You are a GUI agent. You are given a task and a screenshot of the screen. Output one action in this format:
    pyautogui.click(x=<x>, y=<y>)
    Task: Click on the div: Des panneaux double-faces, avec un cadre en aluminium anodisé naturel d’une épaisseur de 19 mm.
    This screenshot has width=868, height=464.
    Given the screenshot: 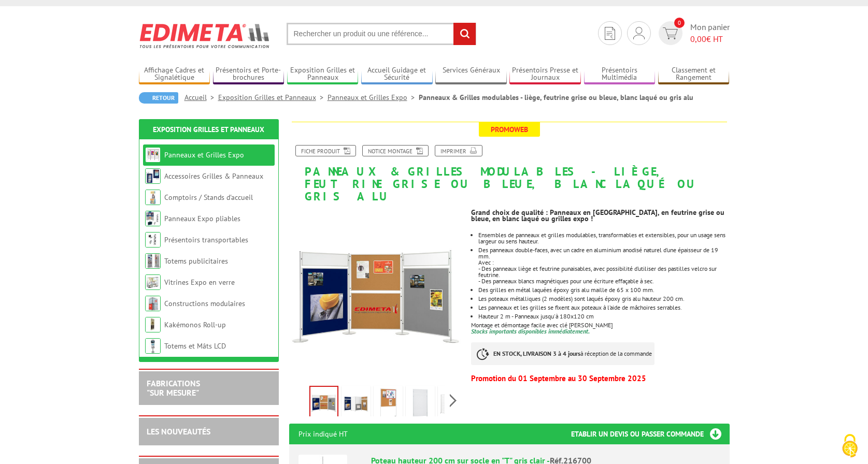 What is the action you would take?
    pyautogui.click(x=604, y=254)
    